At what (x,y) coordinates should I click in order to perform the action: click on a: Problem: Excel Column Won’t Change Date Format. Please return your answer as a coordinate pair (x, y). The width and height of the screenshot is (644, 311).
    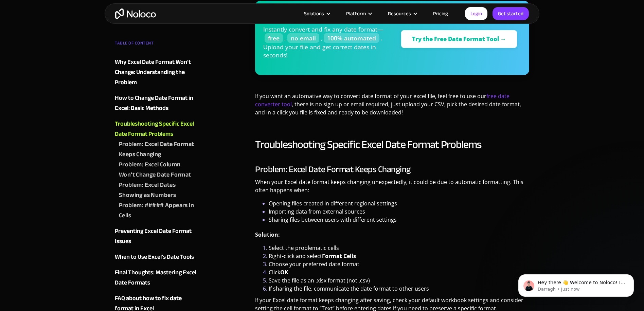
    Looking at the image, I should click on (158, 170).